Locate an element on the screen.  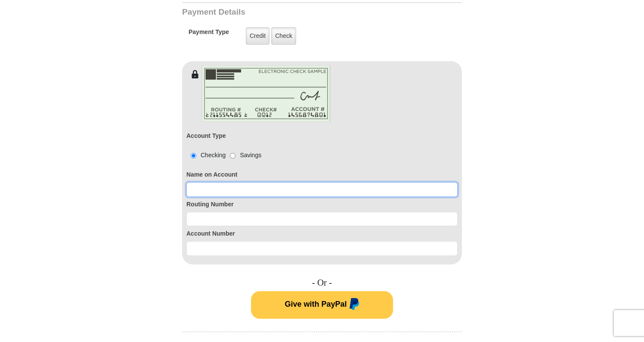
div: Checking Savings is located at coordinates (224, 155).